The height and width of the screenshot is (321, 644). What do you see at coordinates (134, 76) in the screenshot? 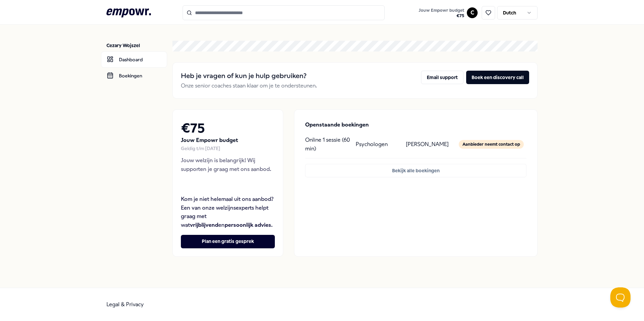
I see `a: Boekingen` at bounding box center [134, 76].